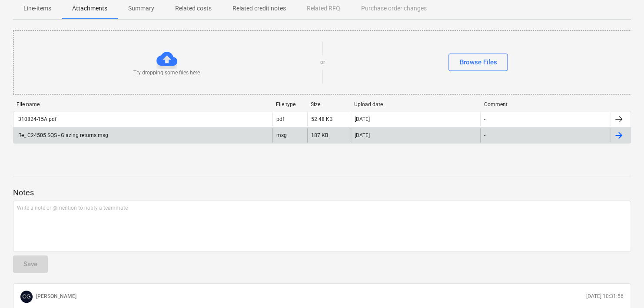 This screenshot has width=644, height=308. What do you see at coordinates (280, 119) in the screenshot?
I see `div: pdf` at bounding box center [280, 119].